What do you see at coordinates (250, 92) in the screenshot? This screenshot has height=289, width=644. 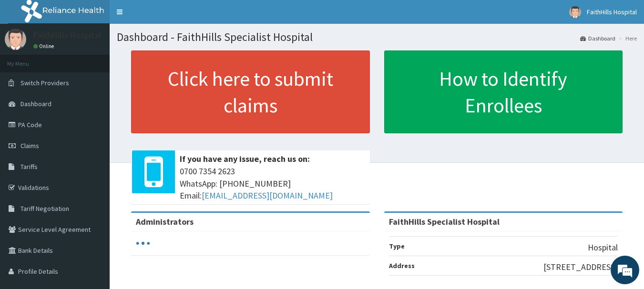 I see `a: Click here to submit claims` at bounding box center [250, 92].